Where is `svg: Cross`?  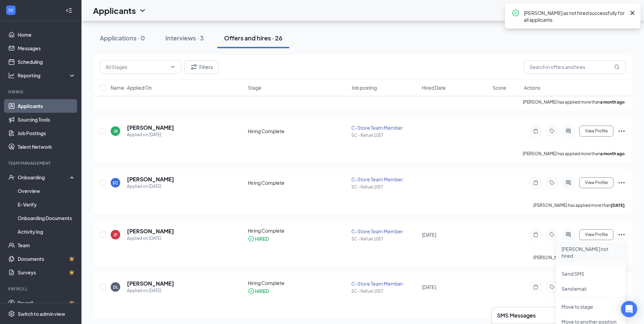 svg: Cross is located at coordinates (633, 13).